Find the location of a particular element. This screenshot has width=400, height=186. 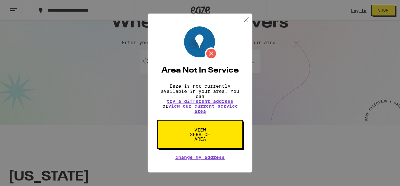

a: View Service Area is located at coordinates (200, 130).